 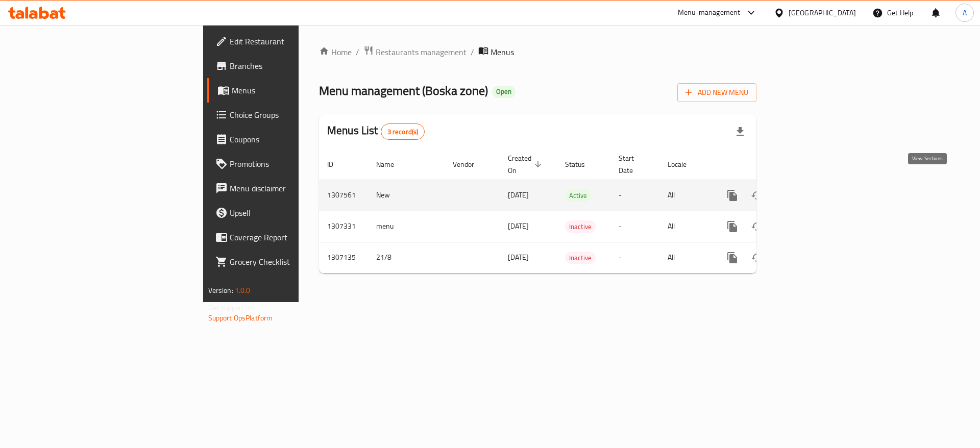 What do you see at coordinates (287, 189) in the screenshot?
I see `a: Menu disclaimer` at bounding box center [287, 189].